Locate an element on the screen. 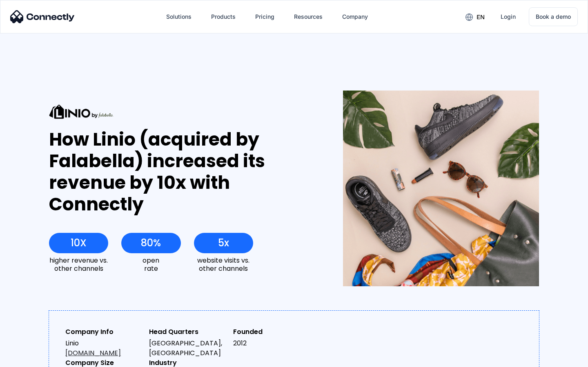  div: Solutions is located at coordinates (179, 16).